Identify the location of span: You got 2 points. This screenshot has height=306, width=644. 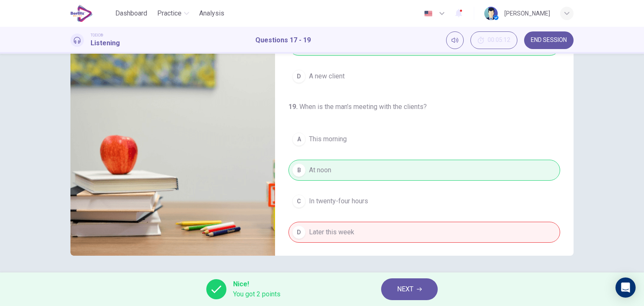
(257, 294).